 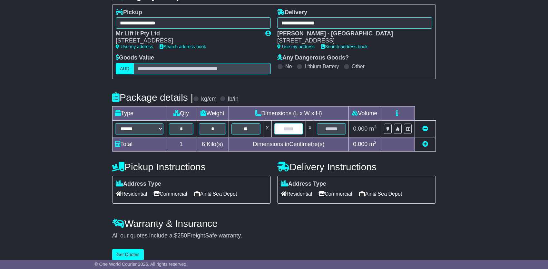 I want to click on h4: Delivery Instructions, so click(x=356, y=167).